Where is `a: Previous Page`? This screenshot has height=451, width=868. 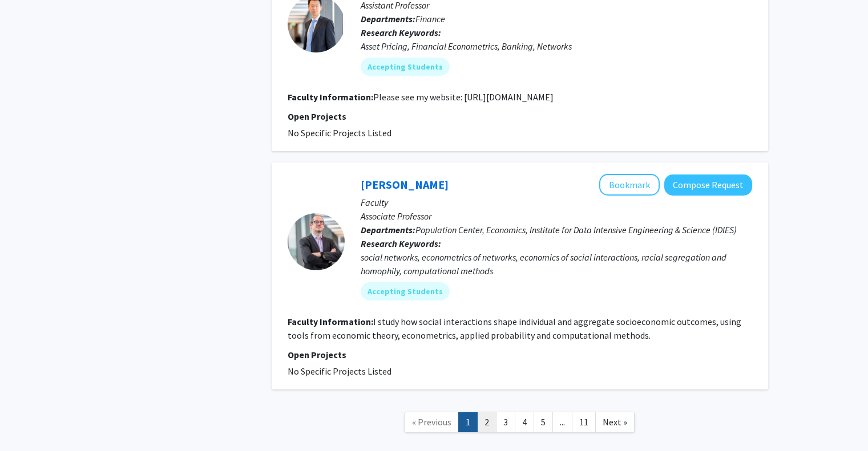
a: Previous Page is located at coordinates (431, 422).